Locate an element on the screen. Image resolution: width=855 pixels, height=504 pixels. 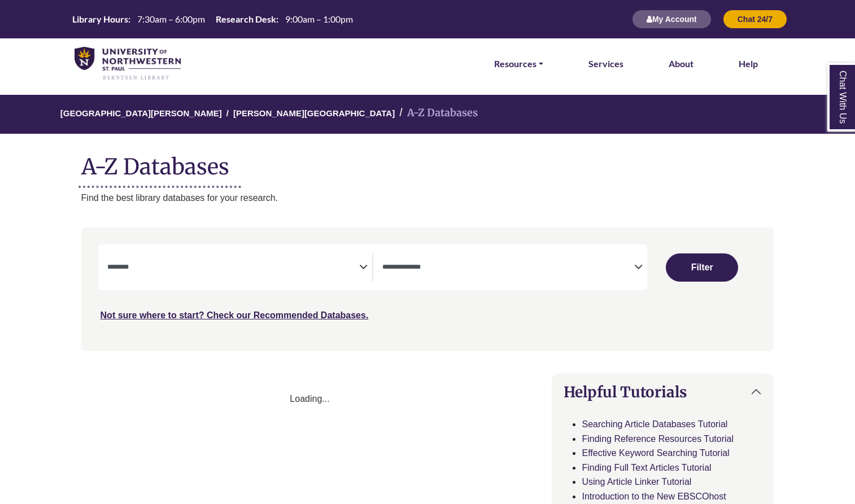
a: Help is located at coordinates (748, 64).